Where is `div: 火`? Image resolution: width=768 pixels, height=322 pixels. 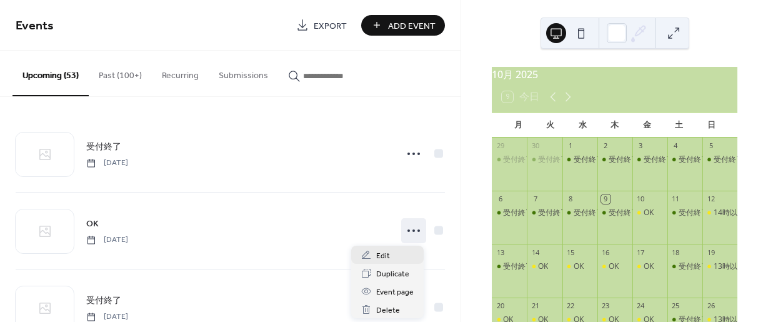
div: 火 is located at coordinates (551, 125).